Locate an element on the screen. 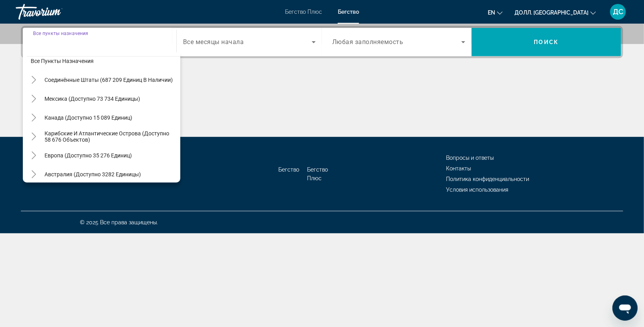 This screenshot has height=327, width=644. button: Мексика (доступно 73 734 единицы) is located at coordinates (110, 99).